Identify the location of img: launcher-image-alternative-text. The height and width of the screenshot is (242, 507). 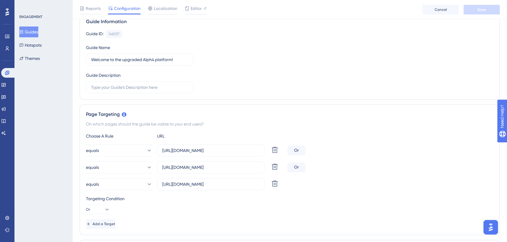
(9, 9).